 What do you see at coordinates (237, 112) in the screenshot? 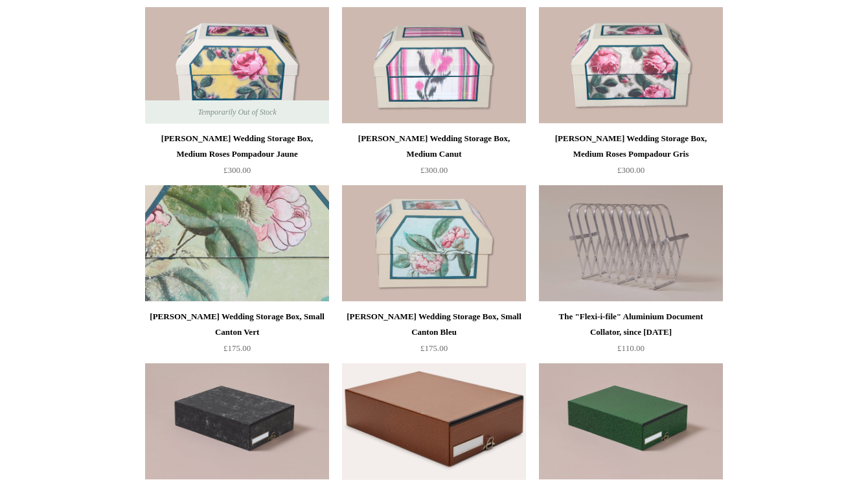
I see `span: Temporarily Out of Stock` at bounding box center [237, 112].